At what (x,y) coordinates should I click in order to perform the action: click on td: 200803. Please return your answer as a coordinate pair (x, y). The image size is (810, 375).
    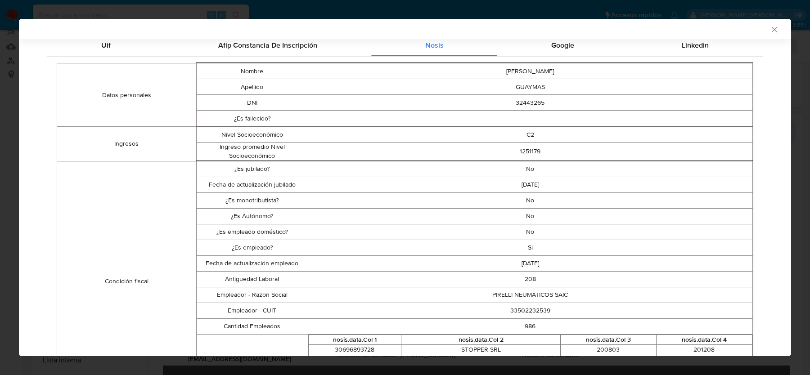
    Looking at the image, I should click on (608, 350).